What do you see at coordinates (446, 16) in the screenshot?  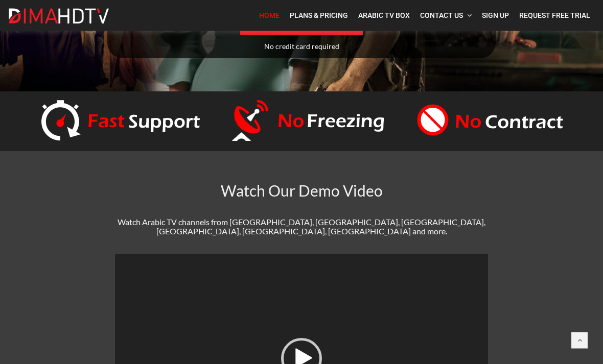 I see `a: Contact Us` at bounding box center [446, 16].